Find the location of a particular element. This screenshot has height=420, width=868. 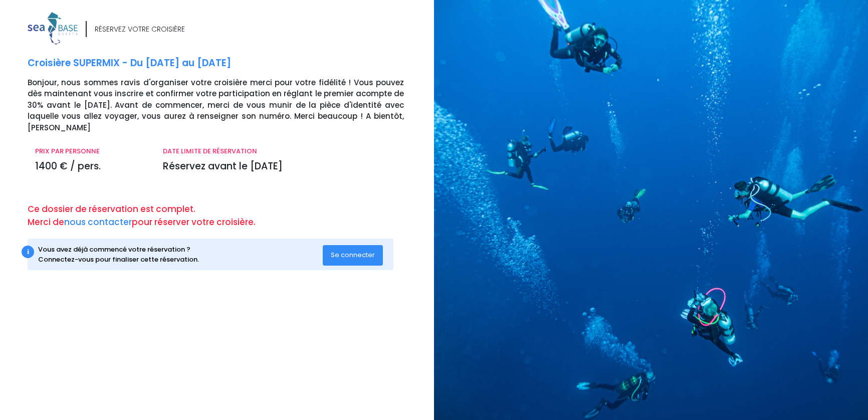

p: Bonjour, nous sommes ravis d'organiser votre croisière merci pour votre fidélité ! Vous pouvez dè... is located at coordinates (227, 105).